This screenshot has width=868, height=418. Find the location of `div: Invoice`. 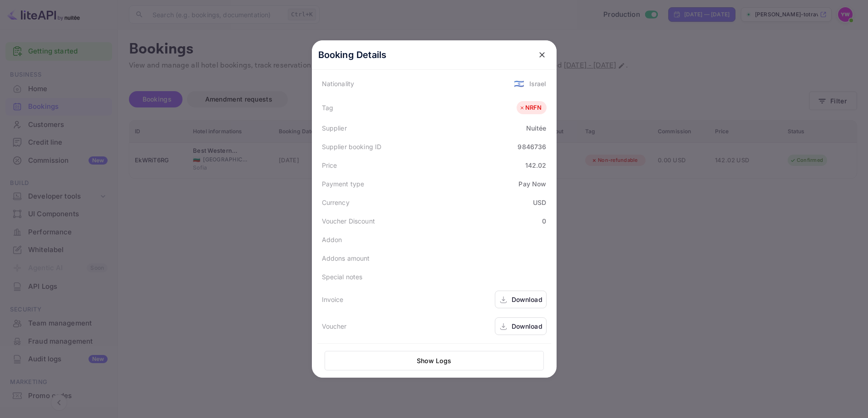

div: Invoice is located at coordinates (333, 299).